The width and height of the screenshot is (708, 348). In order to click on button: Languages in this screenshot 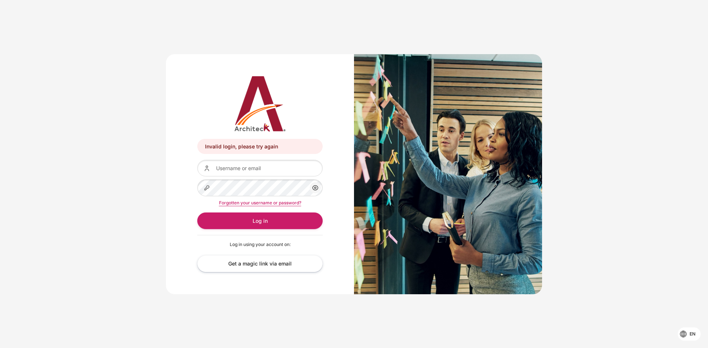, I will do `click(689, 334)`.